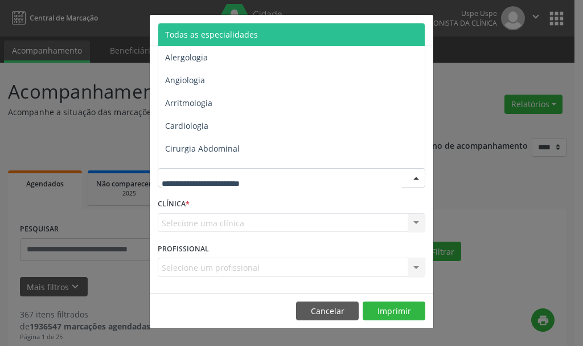 This screenshot has height=346, width=583. I want to click on button: Imprimir, so click(394, 311).